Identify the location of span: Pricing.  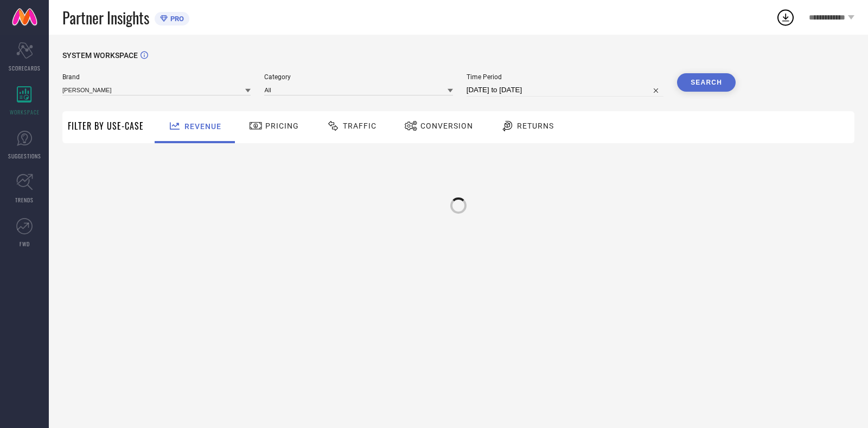
(282, 126).